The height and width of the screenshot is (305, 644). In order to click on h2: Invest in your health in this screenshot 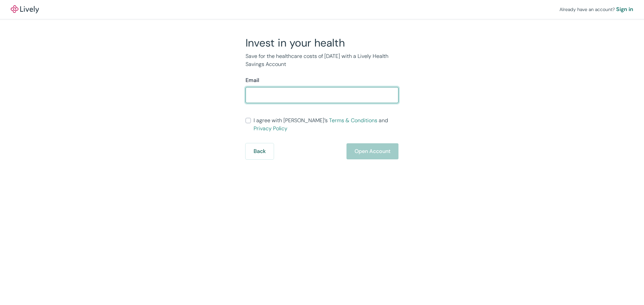, I will do `click(322, 43)`.